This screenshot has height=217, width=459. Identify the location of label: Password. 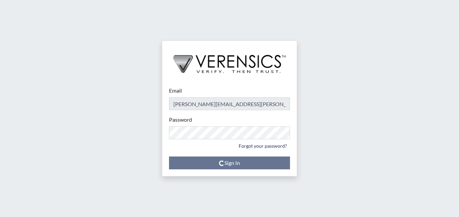
(180, 120).